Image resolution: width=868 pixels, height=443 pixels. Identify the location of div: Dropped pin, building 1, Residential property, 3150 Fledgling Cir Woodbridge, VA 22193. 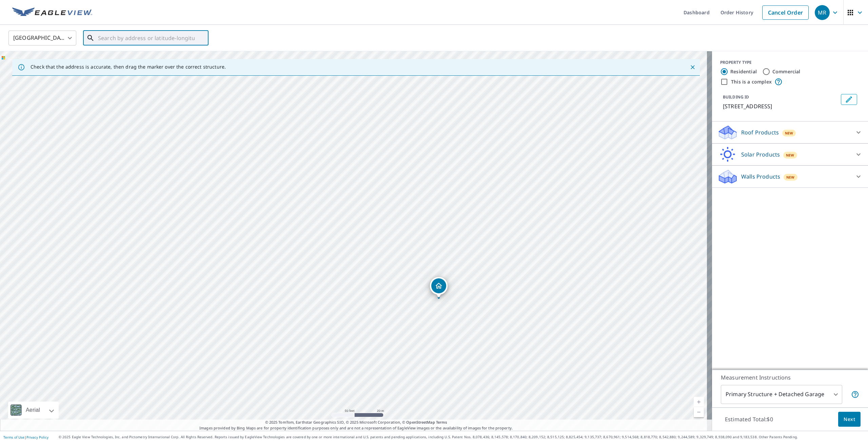
(439, 288).